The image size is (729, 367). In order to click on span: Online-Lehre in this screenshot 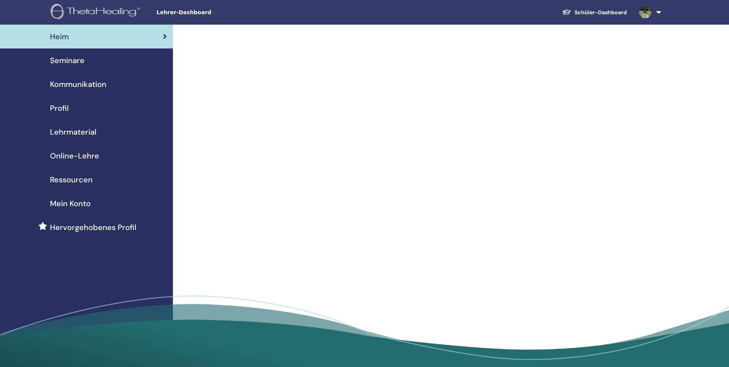, I will do `click(75, 156)`.